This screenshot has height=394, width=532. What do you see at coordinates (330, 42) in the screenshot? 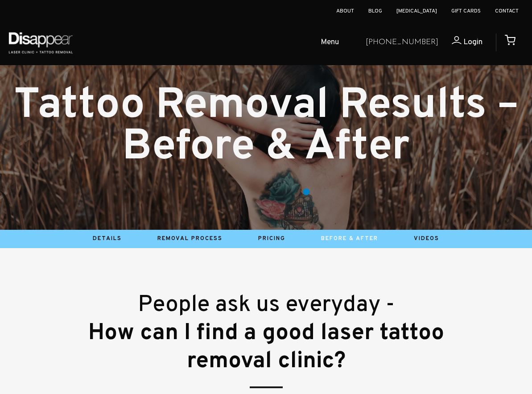
I see `span: Menu` at bounding box center [330, 42].